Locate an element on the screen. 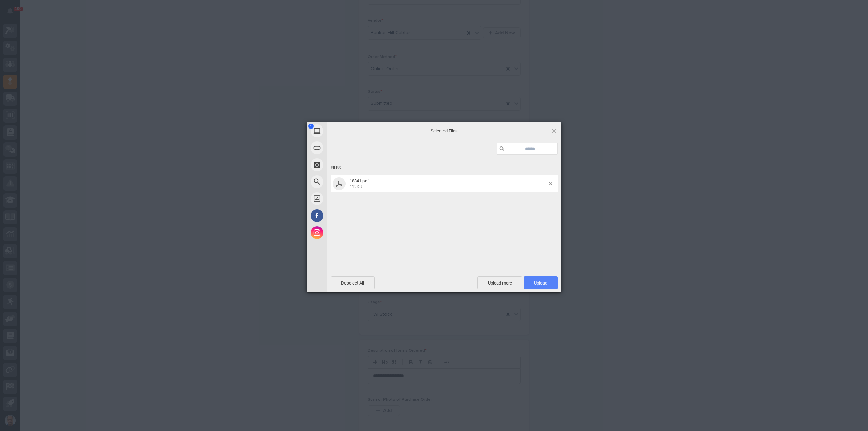  span: Upload is located at coordinates (540, 283).